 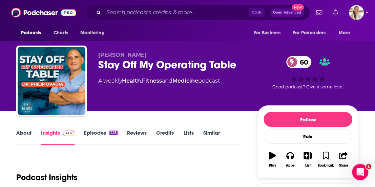 I want to click on a: Health, so click(x=132, y=80).